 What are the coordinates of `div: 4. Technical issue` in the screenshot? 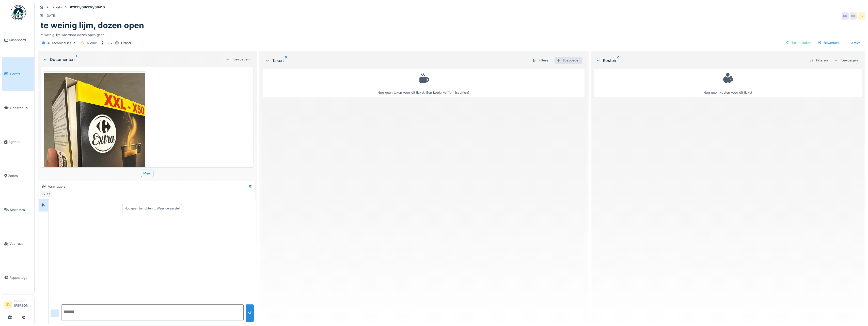 It's located at (61, 43).